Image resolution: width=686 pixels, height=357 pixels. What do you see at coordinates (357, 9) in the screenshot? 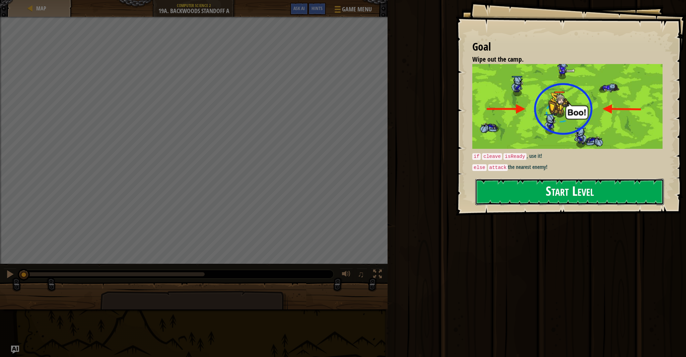
I see `span: Game Menu` at bounding box center [357, 9].